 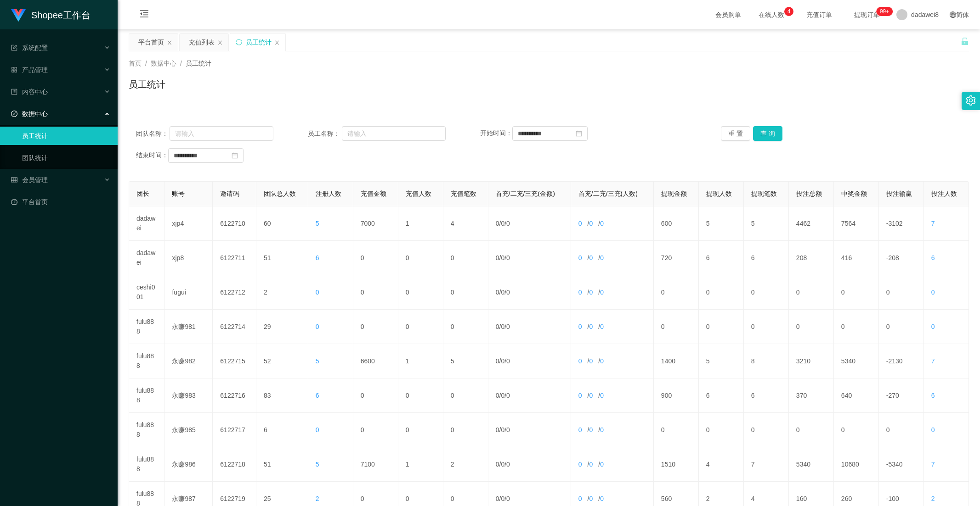 I want to click on span: 提现金额, so click(x=674, y=194).